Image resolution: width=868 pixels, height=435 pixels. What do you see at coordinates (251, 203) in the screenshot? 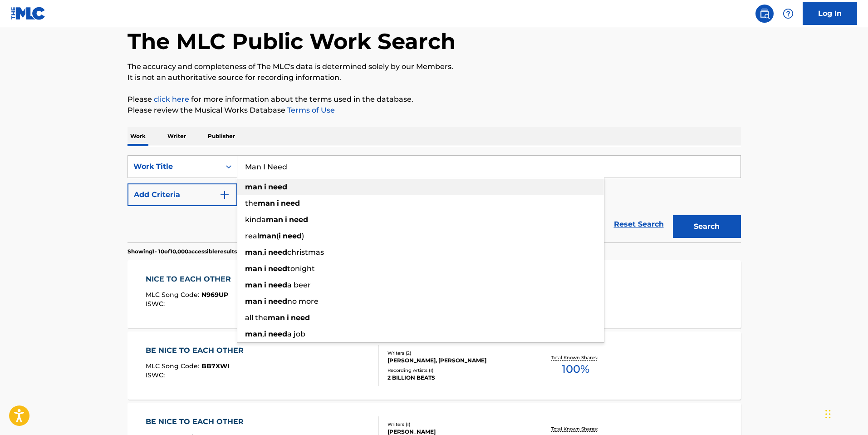
I see `span: the` at bounding box center [251, 203].